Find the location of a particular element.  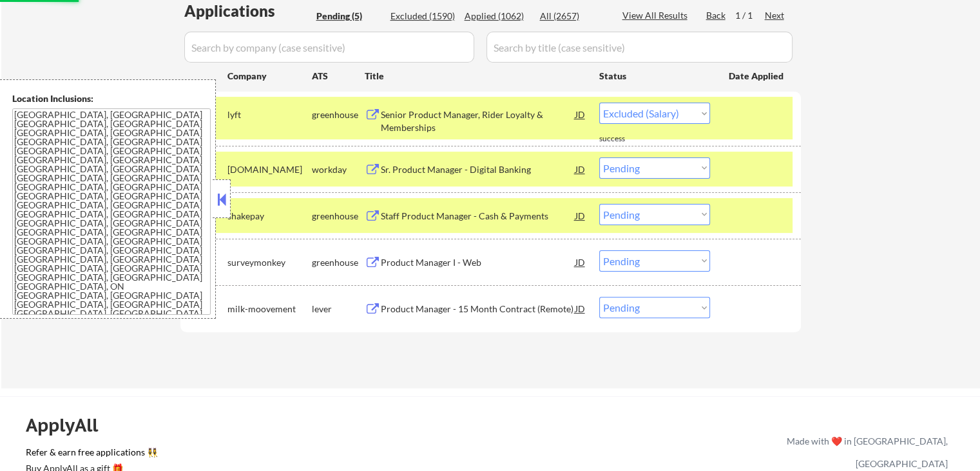

div: Status is located at coordinates (655, 75).